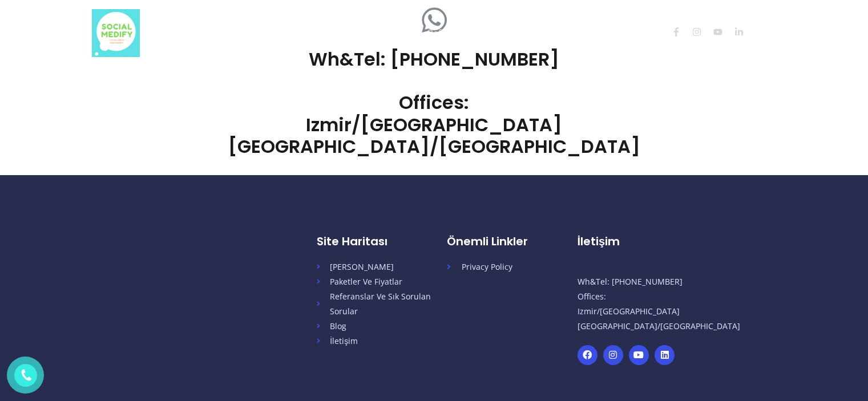 The width and height of the screenshot is (868, 401). I want to click on span: Paketler Ve Fiyatlar, so click(364, 282).